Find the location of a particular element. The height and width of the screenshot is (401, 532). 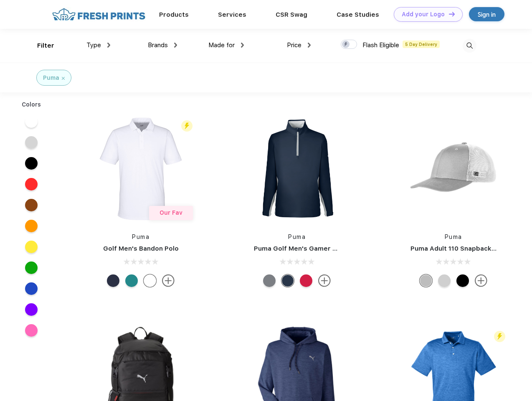

span: Type is located at coordinates (94, 45).